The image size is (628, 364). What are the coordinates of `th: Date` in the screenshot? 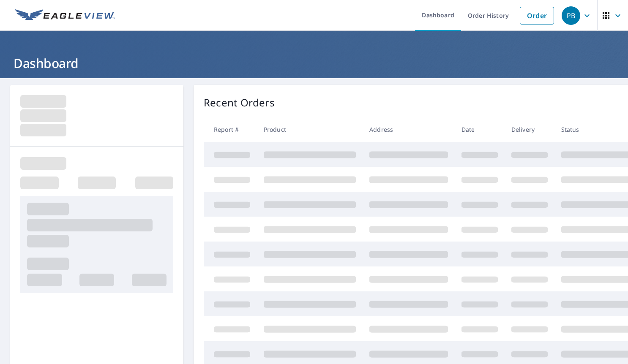 It's located at (480, 130).